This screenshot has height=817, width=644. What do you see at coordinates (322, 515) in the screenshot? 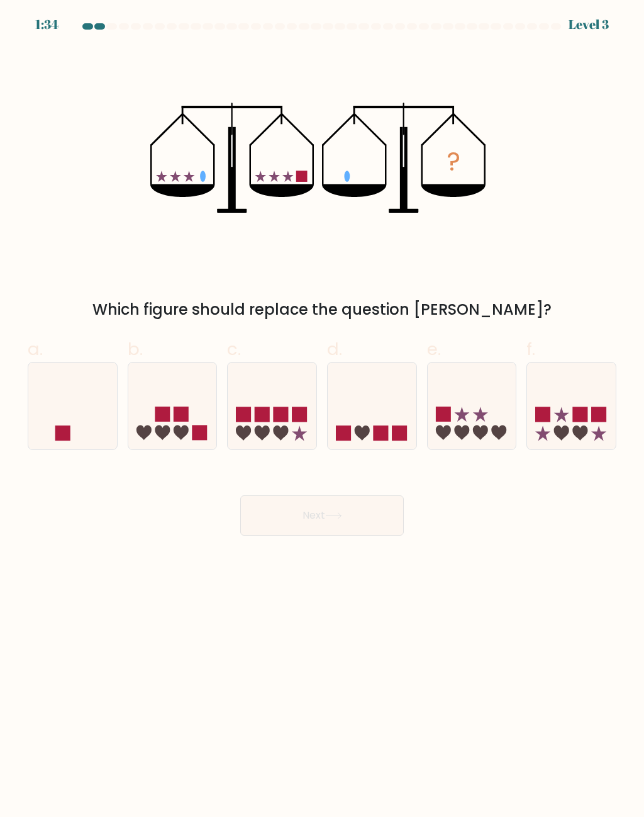
I see `button: Next` at bounding box center [322, 515].